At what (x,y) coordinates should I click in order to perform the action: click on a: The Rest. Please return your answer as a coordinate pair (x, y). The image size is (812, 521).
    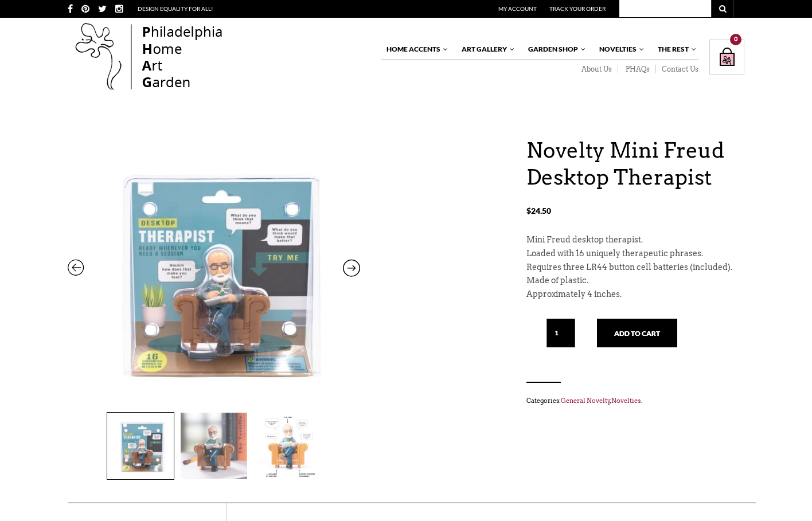
    Looking at the image, I should click on (674, 50).